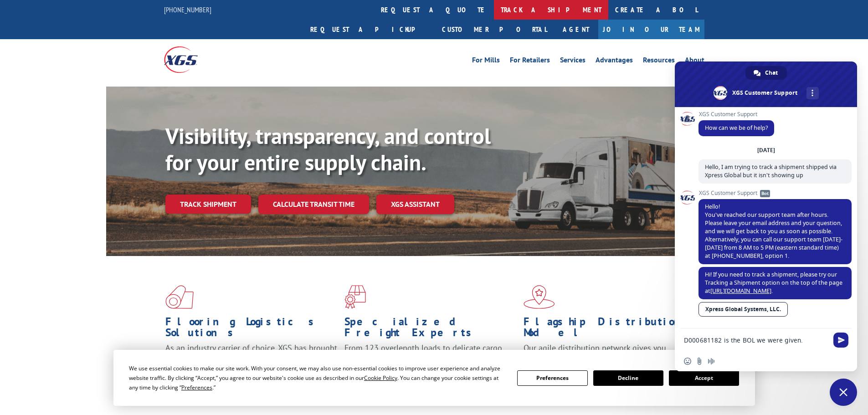  Describe the element at coordinates (704, 378) in the screenshot. I see `button: Accept` at that location.